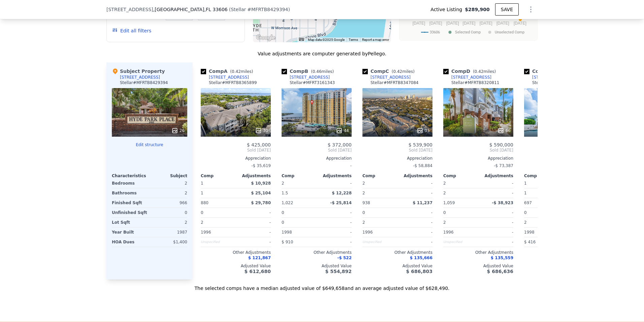  I want to click on div: 44, so click(342, 131).